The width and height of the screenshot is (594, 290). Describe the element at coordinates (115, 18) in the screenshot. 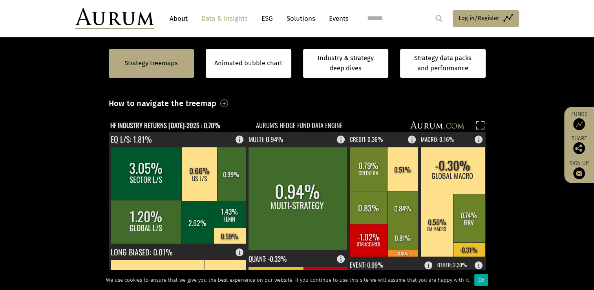

I see `img: Aurum` at that location.